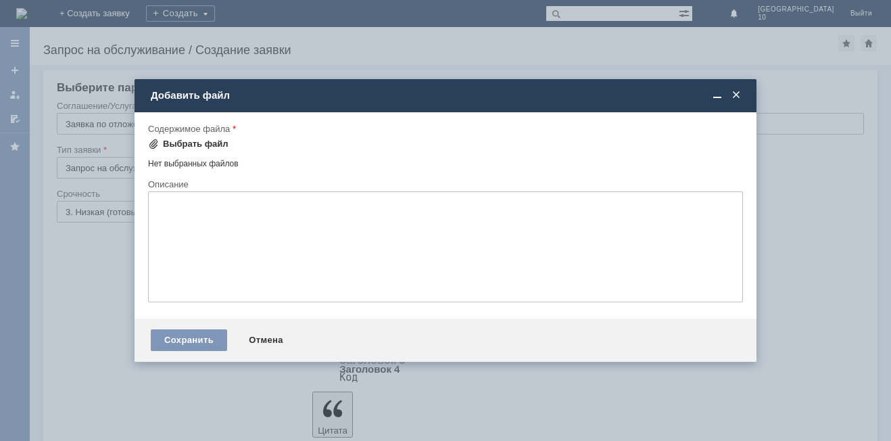 The width and height of the screenshot is (891, 441). I want to click on div: Описание, so click(444, 184).